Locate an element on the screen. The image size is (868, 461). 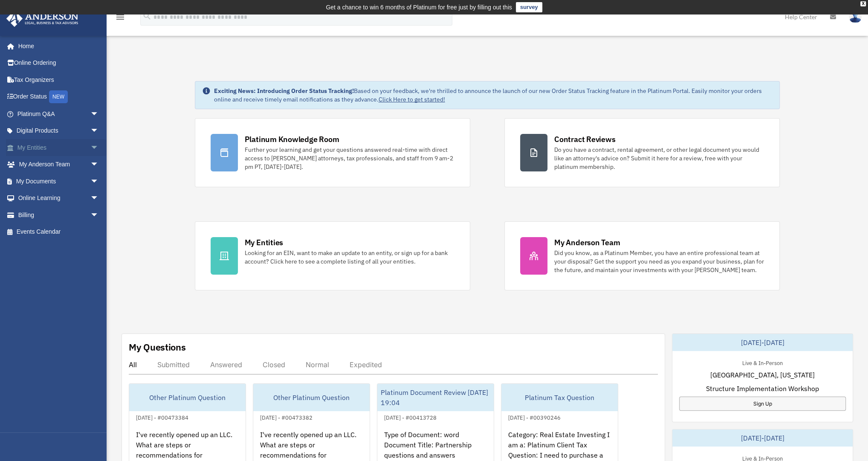
a: Sign Up is located at coordinates (762, 404).